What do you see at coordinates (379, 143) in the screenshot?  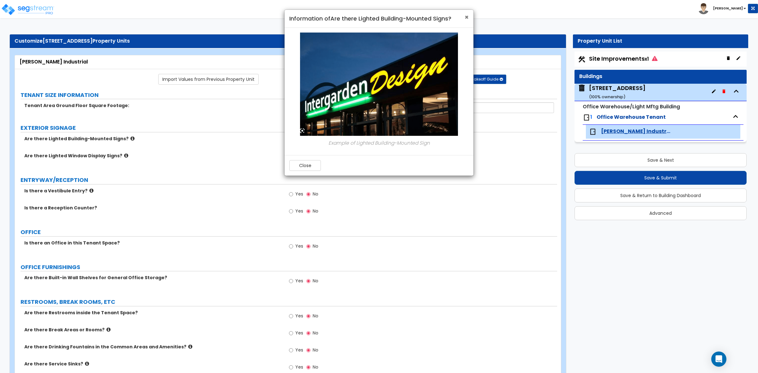 I see `i: Example of Lighted Building-Mounted Sign` at bounding box center [379, 143].